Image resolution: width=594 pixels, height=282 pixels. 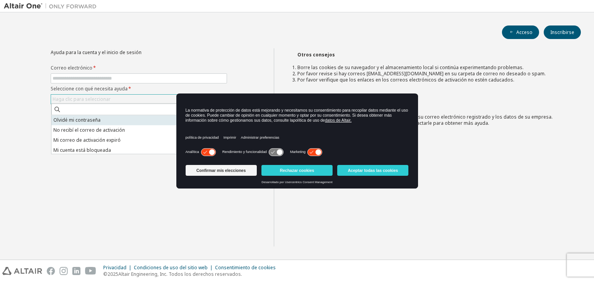 I want to click on font: con una breve descripción del problema, su correo electrónico registrado y los datos de su empres..., so click(x=425, y=120).